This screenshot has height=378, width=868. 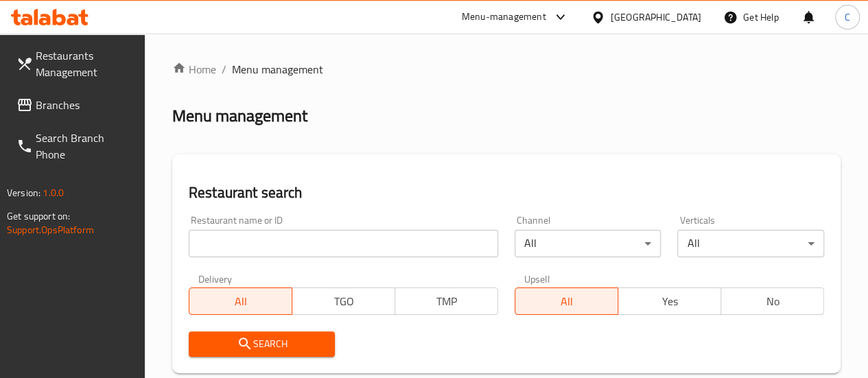 I want to click on span: TGO, so click(x=344, y=301).